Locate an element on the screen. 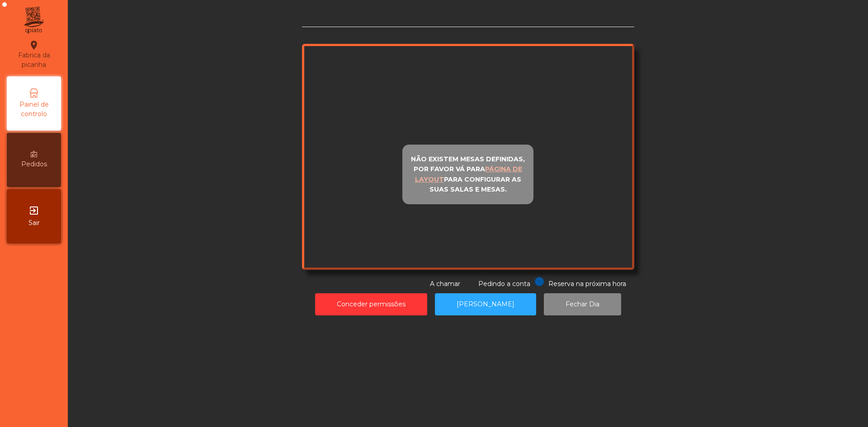 This screenshot has width=868, height=427. button: Conceder permissões is located at coordinates (372, 304).